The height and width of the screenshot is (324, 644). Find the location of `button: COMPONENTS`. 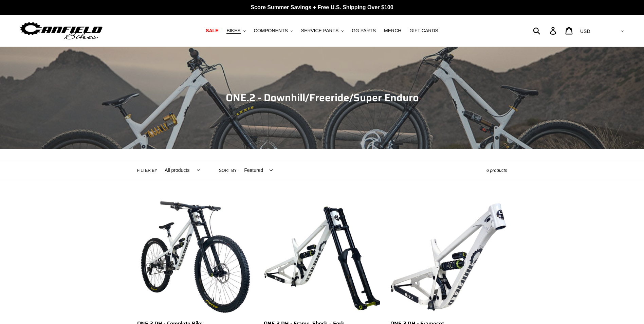

button: COMPONENTS is located at coordinates (273, 31).